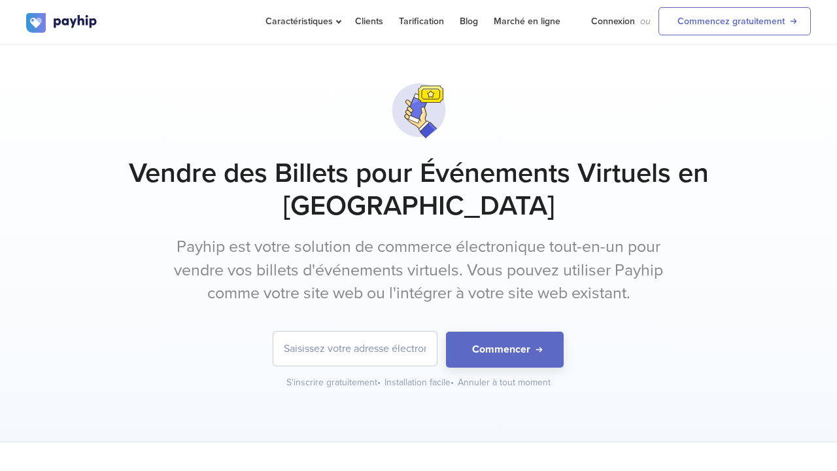 The height and width of the screenshot is (471, 837). What do you see at coordinates (504, 383) in the screenshot?
I see `div: Annuler à tout moment` at bounding box center [504, 383].